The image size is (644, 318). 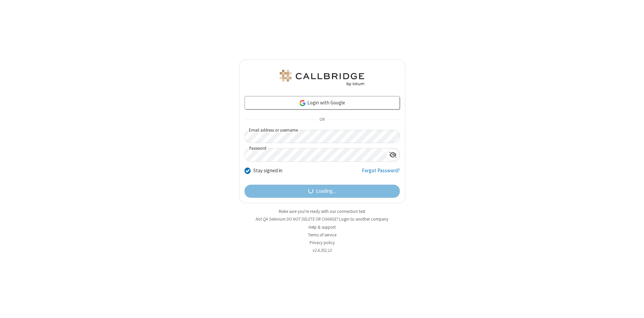 I want to click on a: Terms of service, so click(x=322, y=235).